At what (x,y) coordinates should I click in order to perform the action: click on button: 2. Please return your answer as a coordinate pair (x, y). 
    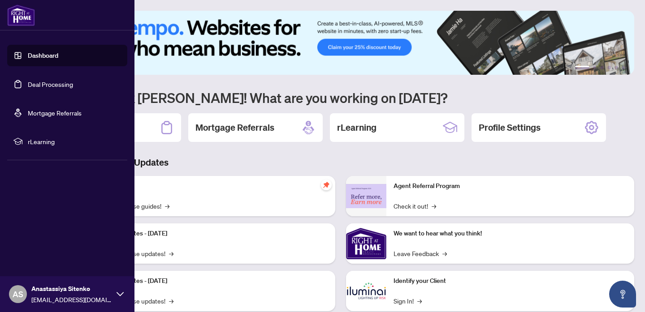
    Looking at the image, I should click on (595, 68).